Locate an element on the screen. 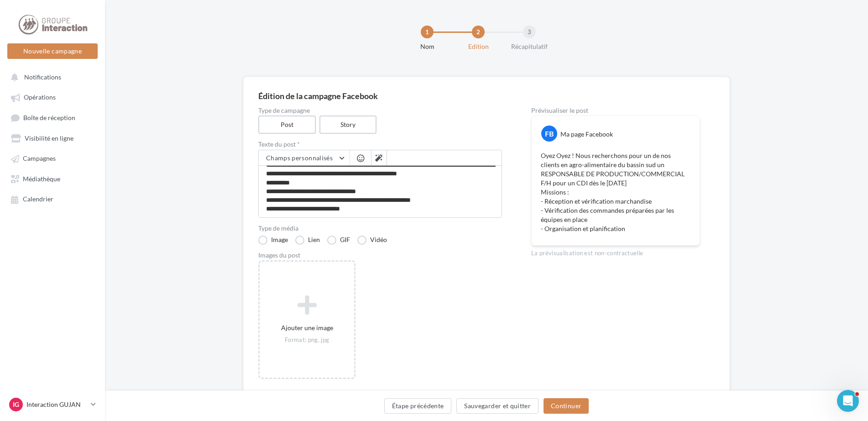 The image size is (868, 421). p: Oyez Oyez ! Nous recherchons pour un de nos clients en agro-alimentaire du bassin sud un RESPONSA... is located at coordinates (616, 193).